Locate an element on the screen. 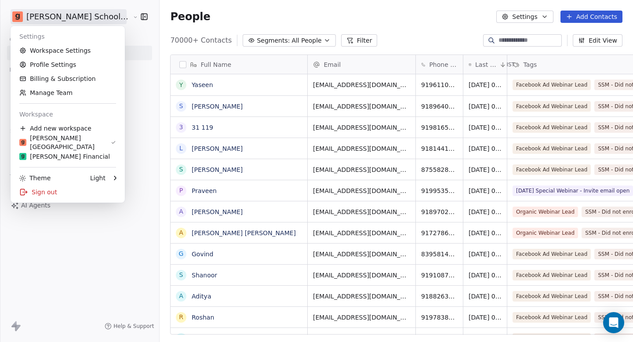 Image resolution: width=633 pixels, height=342 pixels. a: Workspace Settings is located at coordinates (68, 51).